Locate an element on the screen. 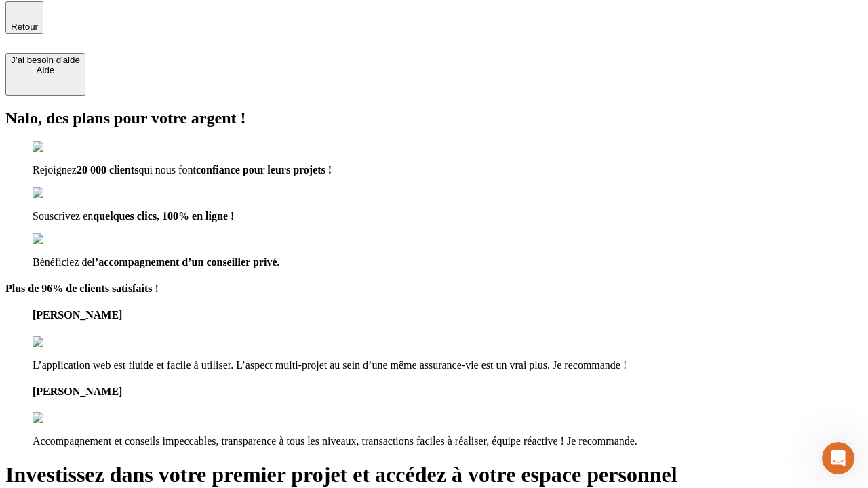  span: Rejoignez is located at coordinates (54, 170).